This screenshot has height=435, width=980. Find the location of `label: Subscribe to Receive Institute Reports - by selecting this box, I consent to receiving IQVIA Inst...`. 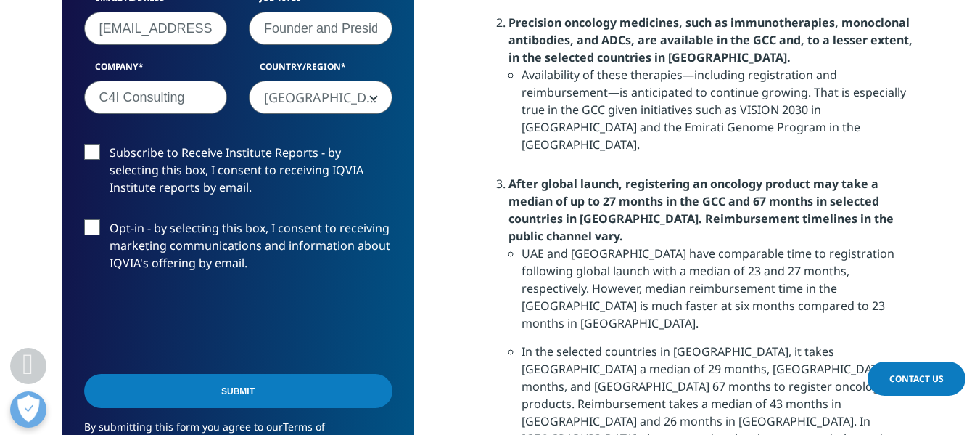

label: Subscribe to Receive Institute Reports - by selecting this box, I consent to receiving IQVIA Inst... is located at coordinates (238, 173).